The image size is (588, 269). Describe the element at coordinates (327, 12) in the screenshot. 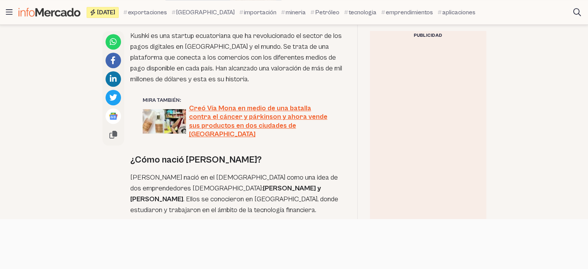

I see `span: Petróleo` at that location.